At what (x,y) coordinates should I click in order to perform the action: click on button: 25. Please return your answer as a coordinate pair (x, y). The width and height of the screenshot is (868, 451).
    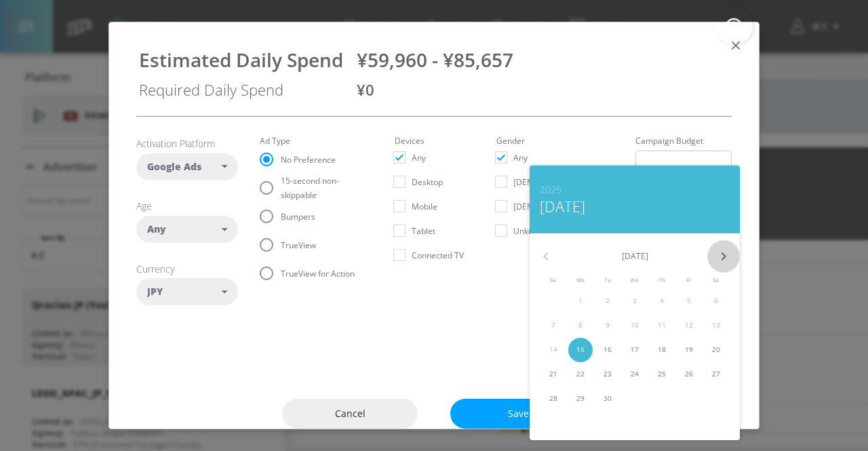
    Looking at the image, I should click on (662, 375).